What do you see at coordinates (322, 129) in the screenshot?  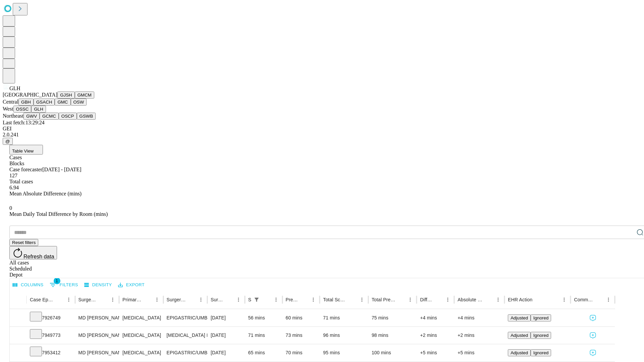 I see `div: GEI` at bounding box center [322, 129].